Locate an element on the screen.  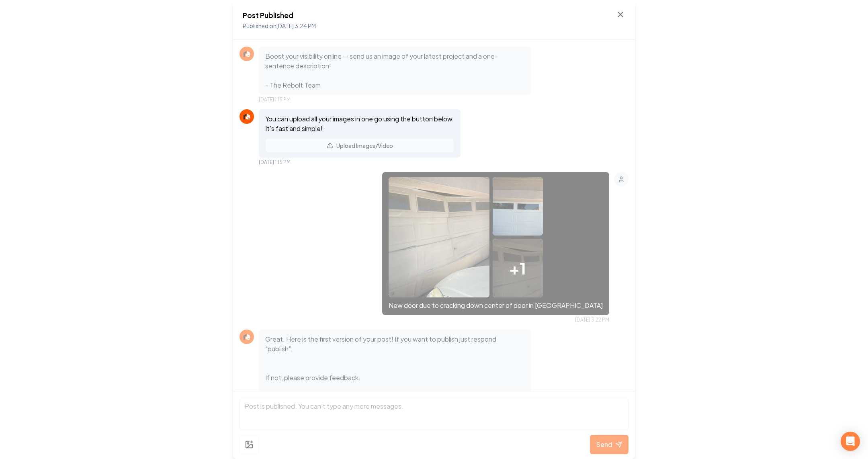
h2: Post Published is located at coordinates (279, 15).